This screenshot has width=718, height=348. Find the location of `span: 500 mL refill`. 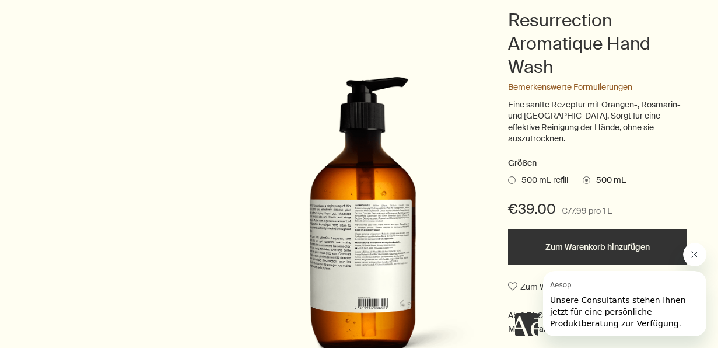

span: 500 mL refill is located at coordinates (542, 180).